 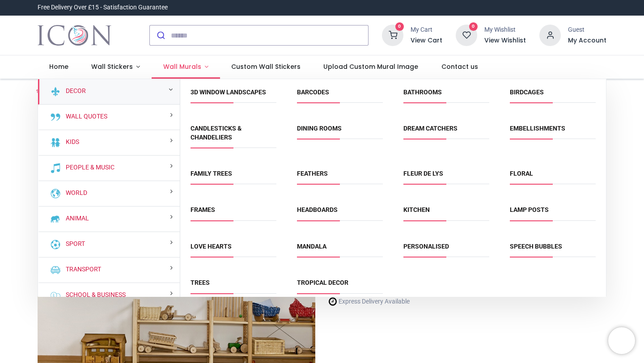 I want to click on span: Custom Wall Stickers, so click(x=266, y=67).